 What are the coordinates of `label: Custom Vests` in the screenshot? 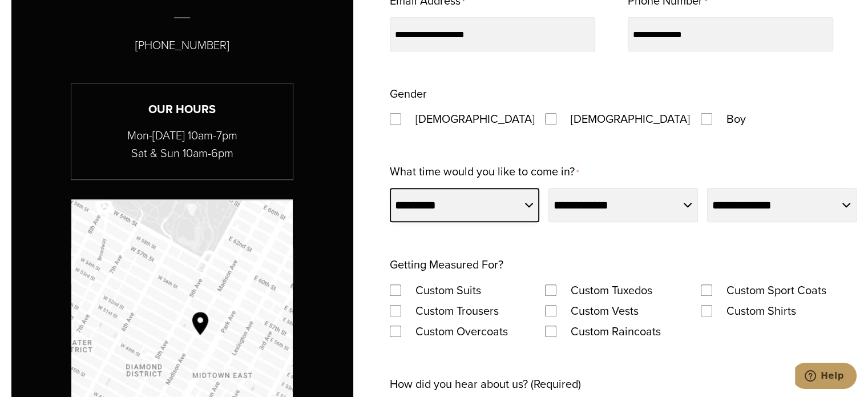 It's located at (605, 311).